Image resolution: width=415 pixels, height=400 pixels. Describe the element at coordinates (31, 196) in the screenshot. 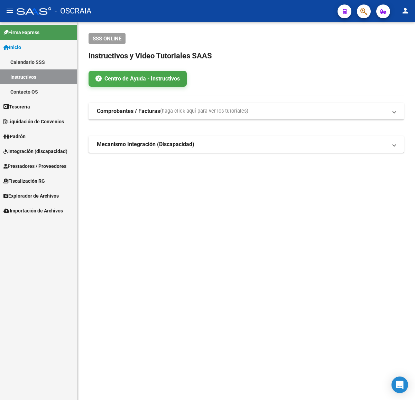

I see `span: Explorador de Archivos` at that location.